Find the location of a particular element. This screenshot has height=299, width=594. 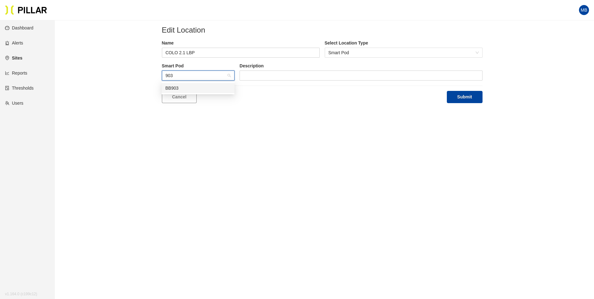

a: environmentSites is located at coordinates (13, 58).